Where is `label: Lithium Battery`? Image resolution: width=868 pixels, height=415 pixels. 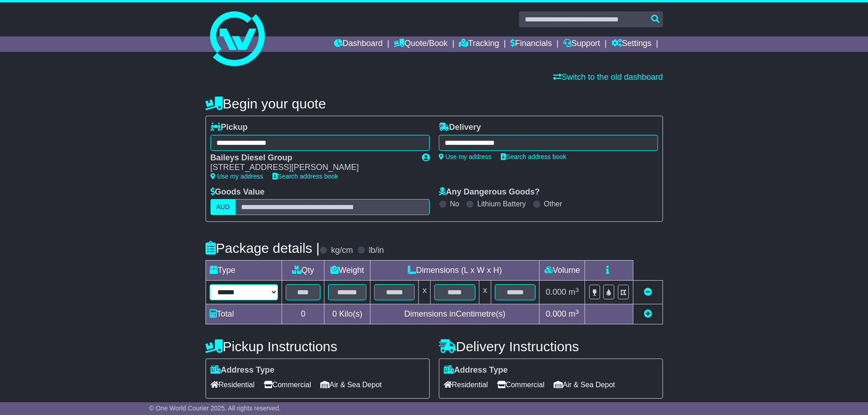 label: Lithium Battery is located at coordinates (501, 204).